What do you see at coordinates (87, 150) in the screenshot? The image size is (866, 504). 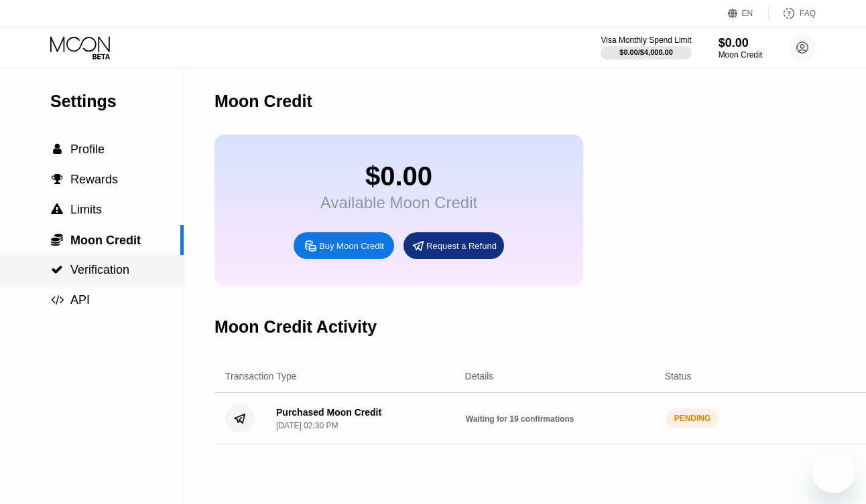 I see `span: Profile` at bounding box center [87, 150].